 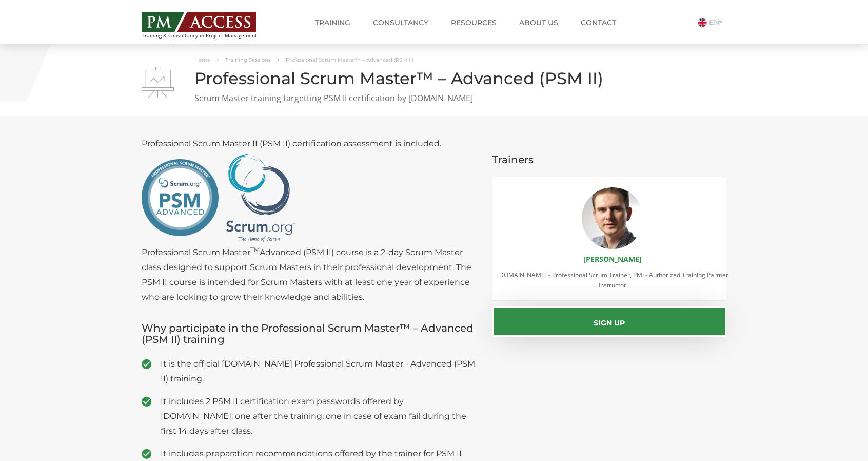 I want to click on a: EN, so click(x=712, y=22).